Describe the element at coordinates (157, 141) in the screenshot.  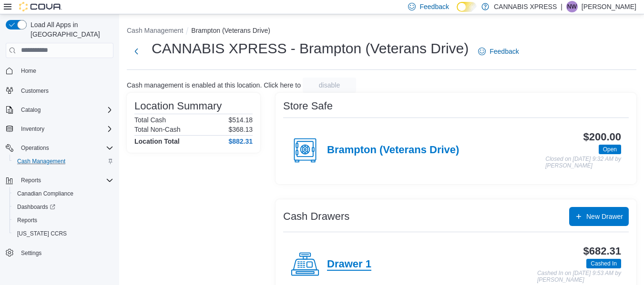
I see `h4: Location Total` at that location.